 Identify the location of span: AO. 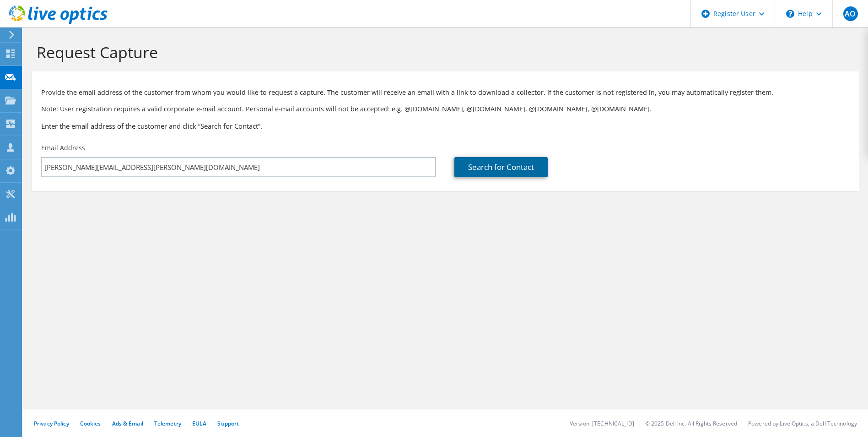
(850, 14).